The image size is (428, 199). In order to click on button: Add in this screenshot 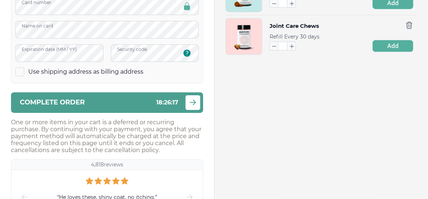, I will do `click(393, 46)`.